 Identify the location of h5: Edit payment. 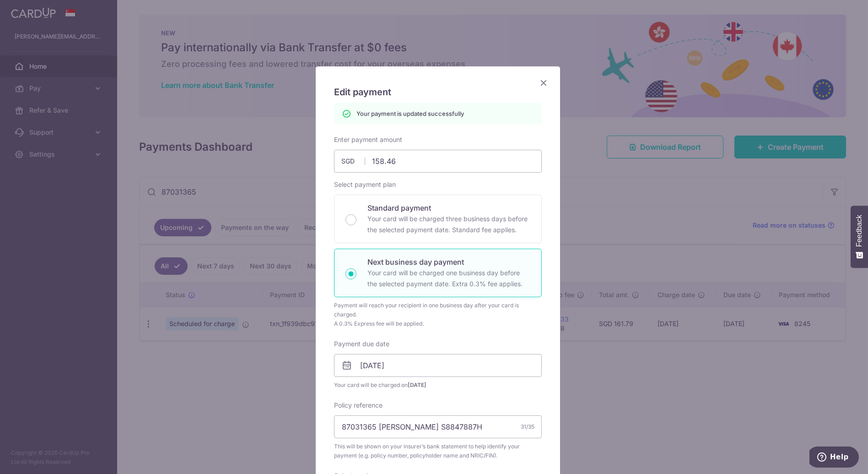
(438, 92).